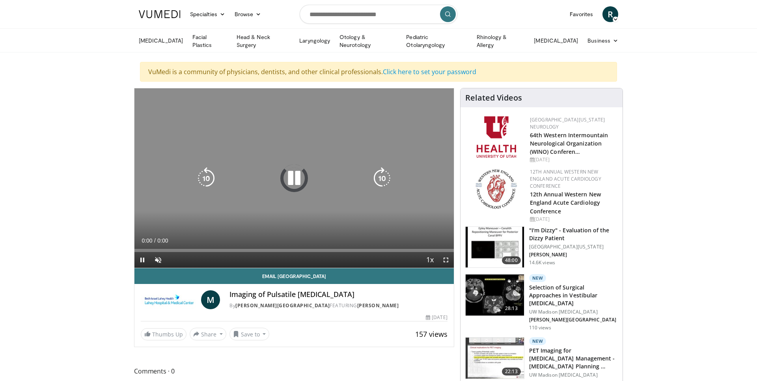 The height and width of the screenshot is (381, 757). What do you see at coordinates (160, 14) in the screenshot?
I see `img: VuMedi Logo` at bounding box center [160, 14].